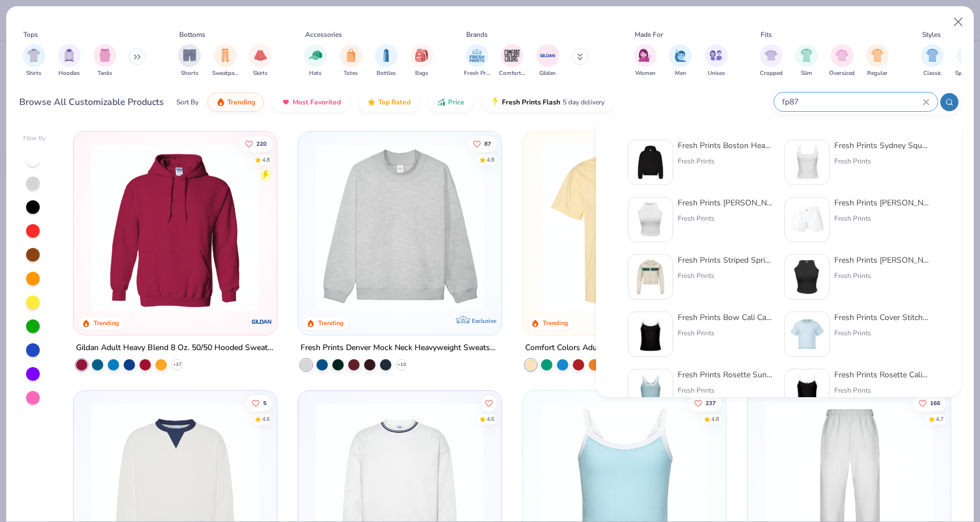 This screenshot has width=980, height=522. I want to click on button: Price, so click(450, 102).